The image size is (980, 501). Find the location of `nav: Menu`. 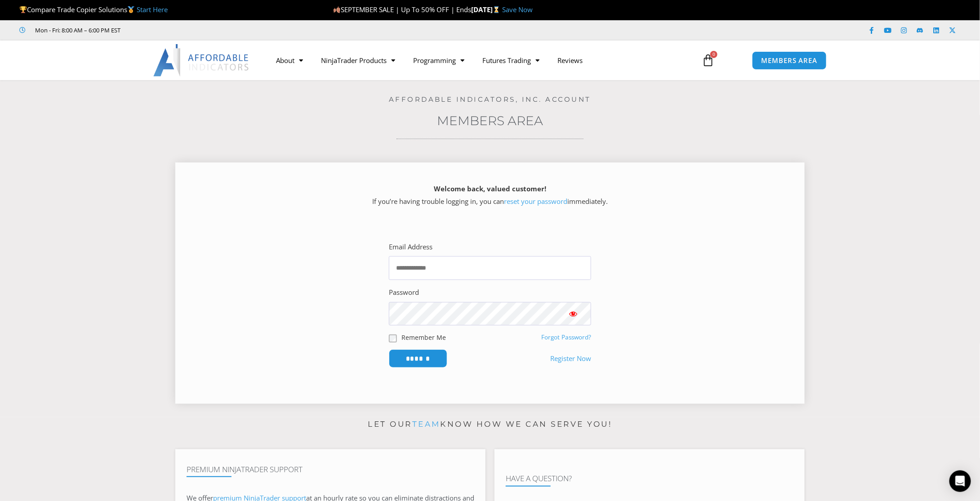

nav: Menu is located at coordinates (479, 61).